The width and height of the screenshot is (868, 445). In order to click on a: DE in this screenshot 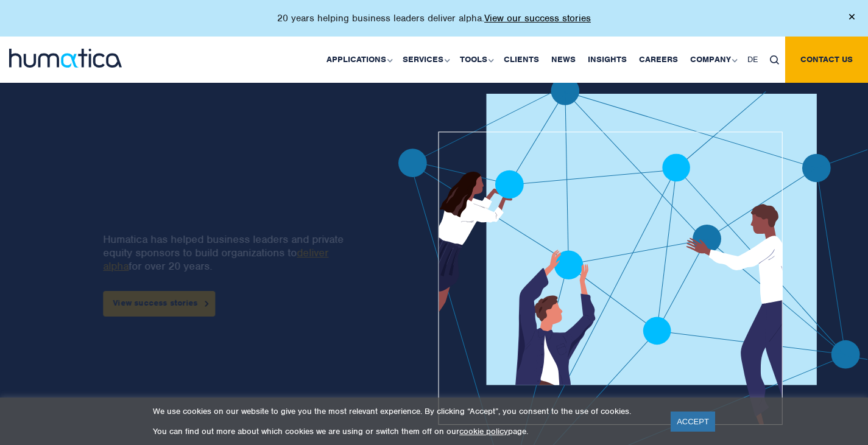, I will do `click(752, 60)`.